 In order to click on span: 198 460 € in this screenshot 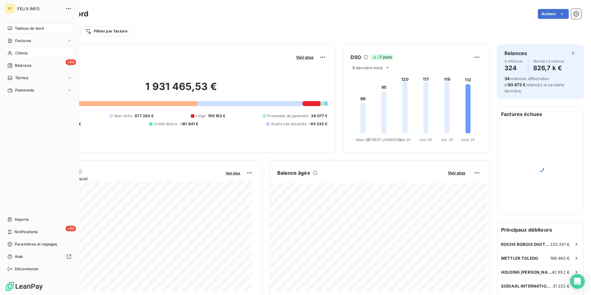, I will do `click(560, 258)`.